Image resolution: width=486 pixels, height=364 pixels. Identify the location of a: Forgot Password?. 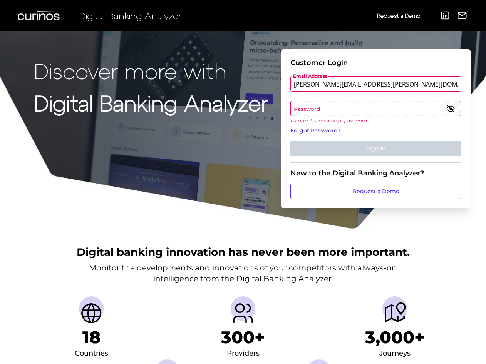
(376, 131).